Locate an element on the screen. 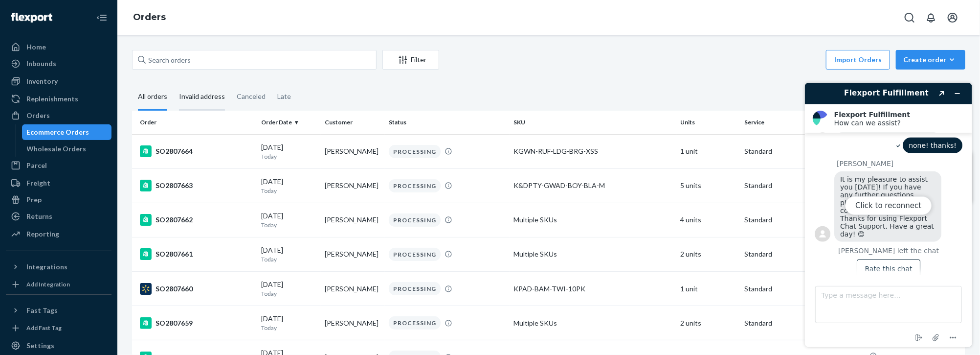 This screenshot has height=355, width=980. a: Freight is located at coordinates (59, 183).